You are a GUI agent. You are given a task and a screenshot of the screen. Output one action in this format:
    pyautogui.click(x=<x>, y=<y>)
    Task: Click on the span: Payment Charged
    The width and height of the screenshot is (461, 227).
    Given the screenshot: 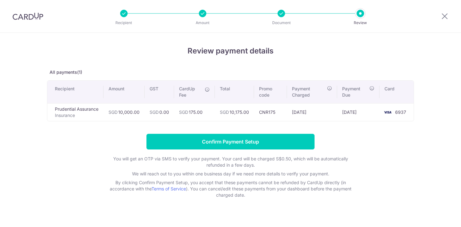 What is the action you would take?
    pyautogui.click(x=308, y=92)
    